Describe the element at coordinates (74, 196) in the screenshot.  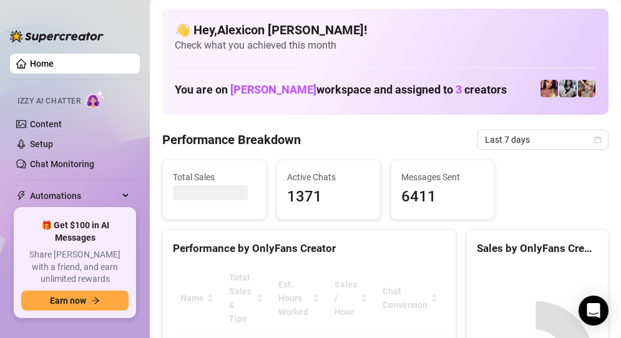
I see `span: Automations` at that location.